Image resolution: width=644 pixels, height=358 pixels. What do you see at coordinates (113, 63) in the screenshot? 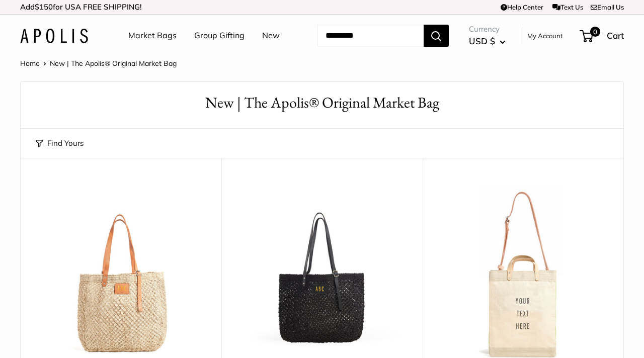
I see `span: New | The Apolis® Original Market Bag` at bounding box center [113, 63].